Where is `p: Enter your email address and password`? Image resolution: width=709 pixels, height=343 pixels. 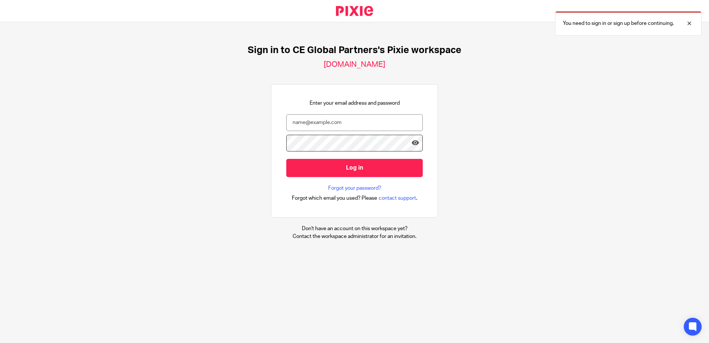 p: Enter your email address and password is located at coordinates (355, 103).